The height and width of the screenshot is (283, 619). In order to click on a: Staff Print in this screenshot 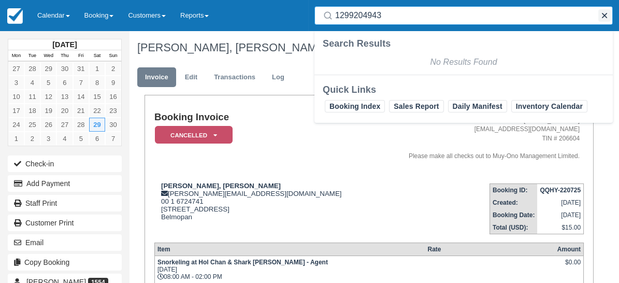, I will do `click(65, 203)`.